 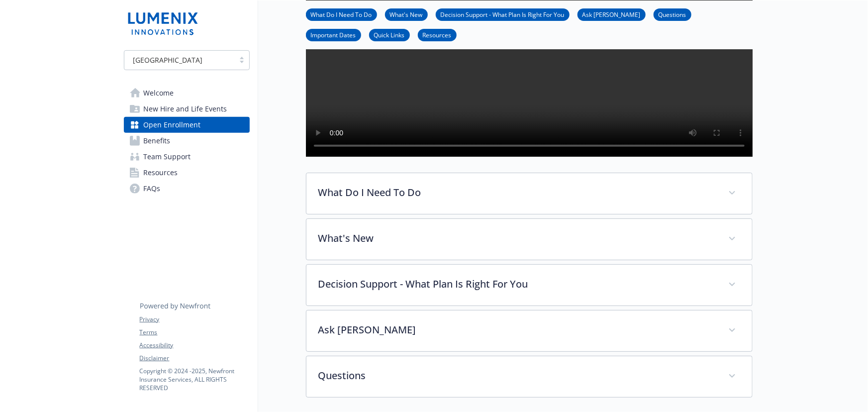 What do you see at coordinates (389, 34) in the screenshot?
I see `a: Quick Links` at bounding box center [389, 34].